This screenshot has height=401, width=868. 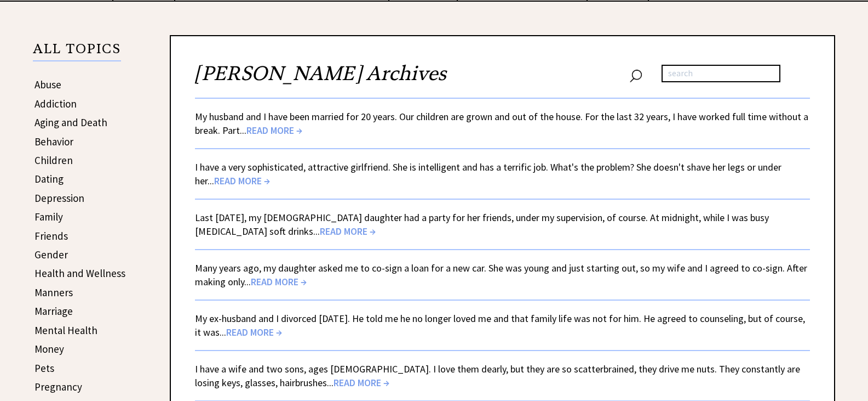 I want to click on a: Addiction, so click(x=55, y=104).